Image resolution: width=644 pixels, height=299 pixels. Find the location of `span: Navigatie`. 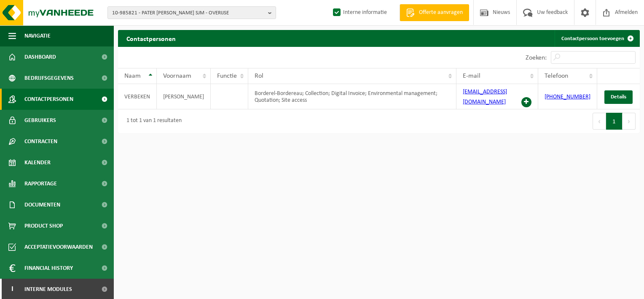

span: Navigatie is located at coordinates (38, 36).